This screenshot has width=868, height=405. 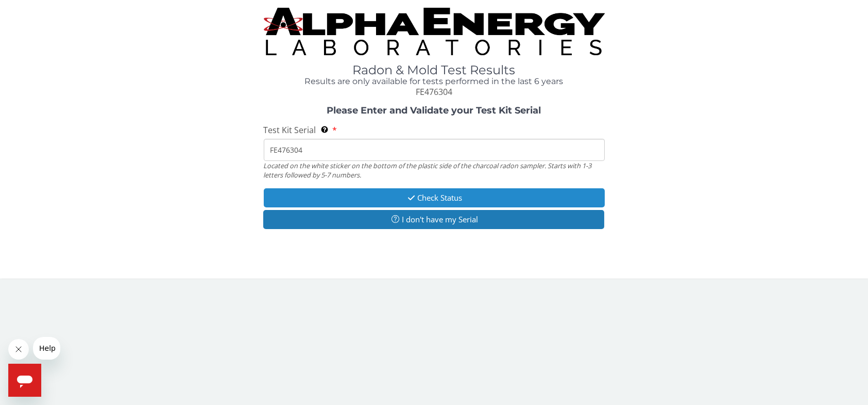 I want to click on span: Help, so click(x=15, y=11).